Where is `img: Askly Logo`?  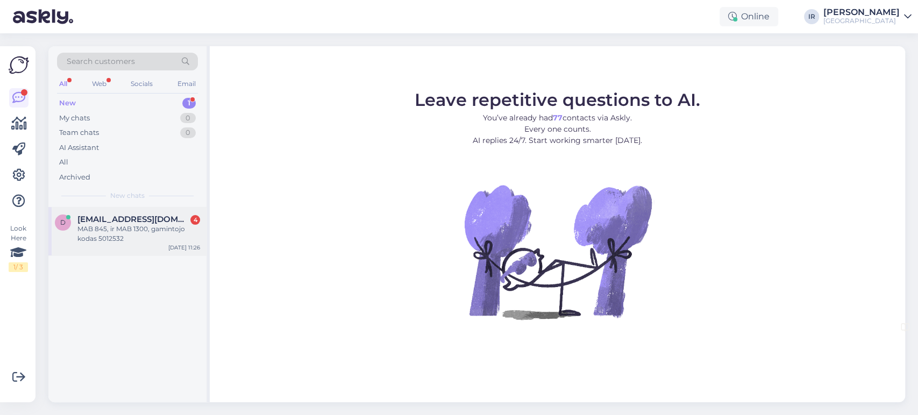 img: Askly Logo is located at coordinates (19, 65).